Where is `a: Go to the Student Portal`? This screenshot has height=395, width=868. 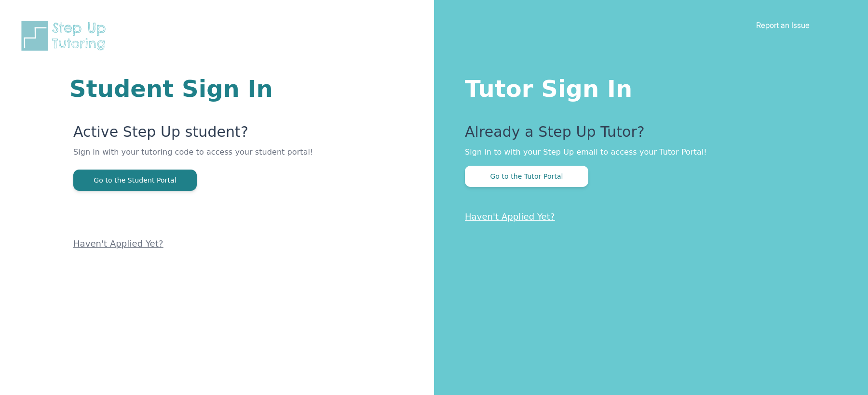 a: Go to the Student Portal is located at coordinates (135, 180).